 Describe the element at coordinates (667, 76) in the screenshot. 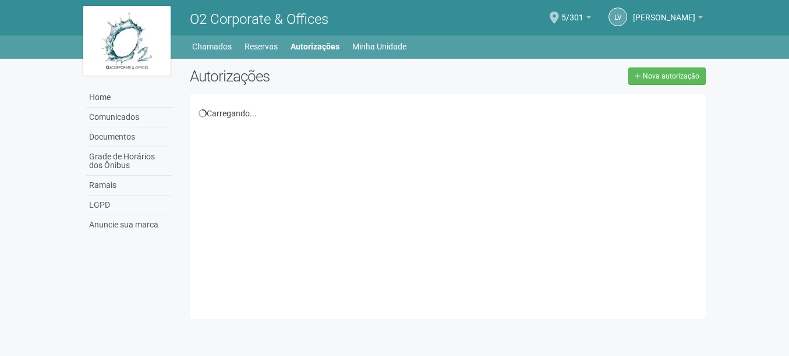

I see `a: Nova autorização` at that location.